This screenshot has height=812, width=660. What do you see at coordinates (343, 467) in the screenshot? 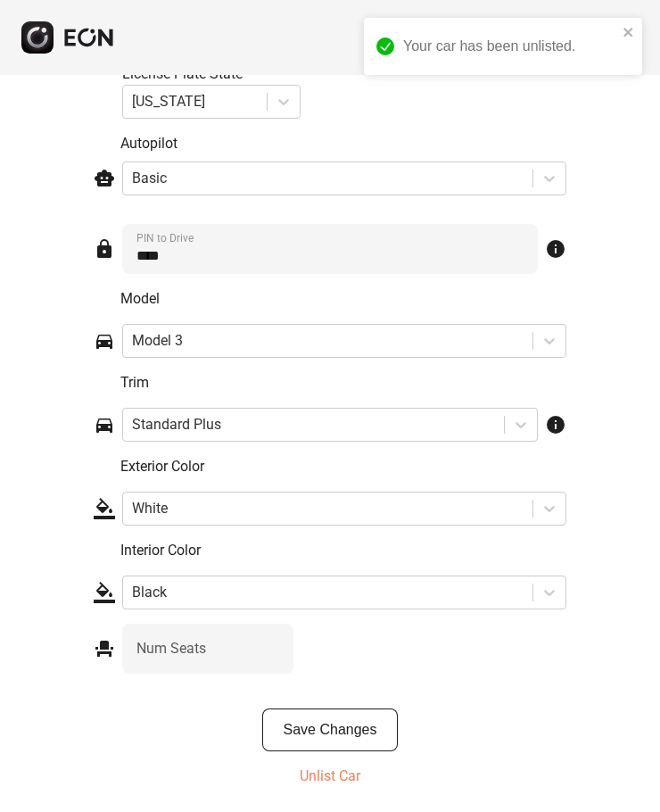
I see `p: Exterior Color` at bounding box center [343, 467].